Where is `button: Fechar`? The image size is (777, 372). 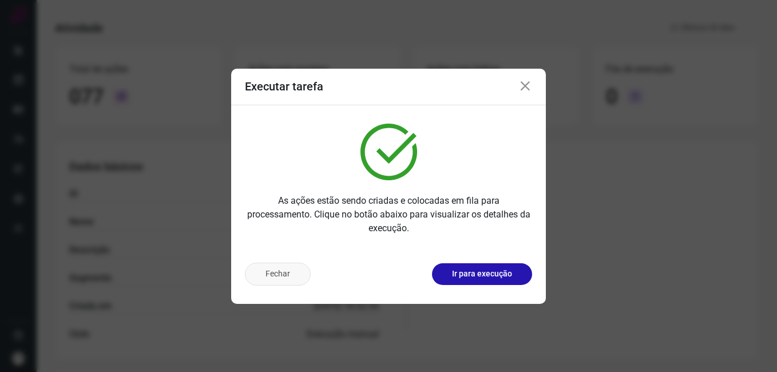
button: Fechar is located at coordinates (278, 274).